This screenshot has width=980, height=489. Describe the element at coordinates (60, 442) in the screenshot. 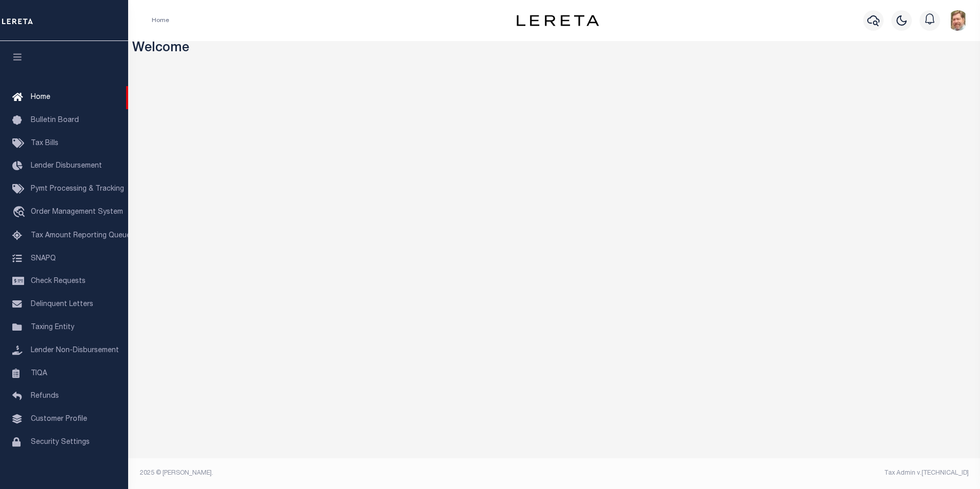

I see `span: Security Settings` at that location.